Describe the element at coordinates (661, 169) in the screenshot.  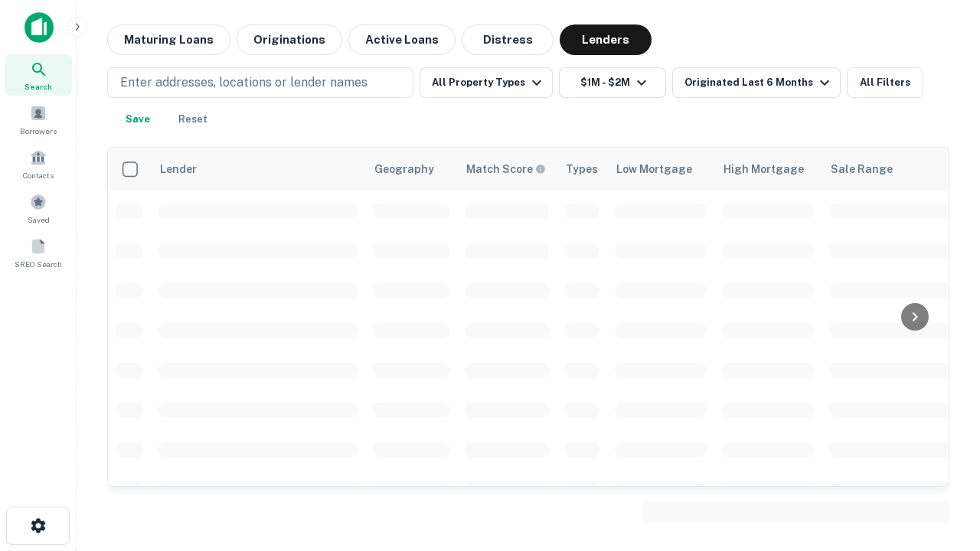
I see `th: Low Mortgage` at that location.